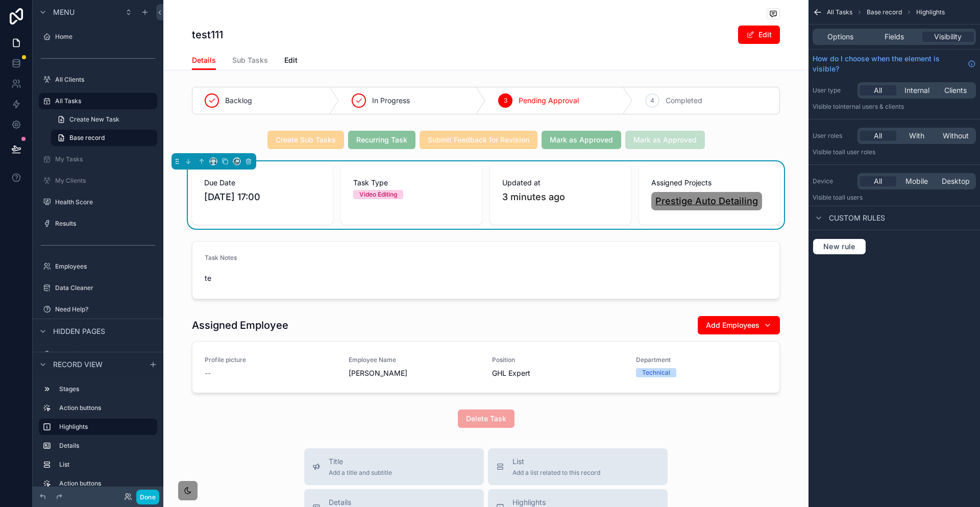 The width and height of the screenshot is (980, 507). I want to click on span: Visibility, so click(948, 37).